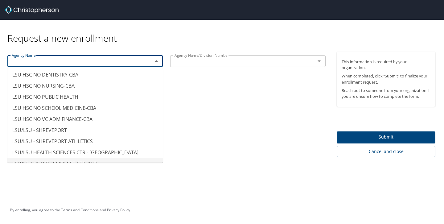 The width and height of the screenshot is (444, 224). What do you see at coordinates (85, 75) in the screenshot?
I see `li: LSU HSC NO DENTISTRY-CBA` at bounding box center [85, 75].